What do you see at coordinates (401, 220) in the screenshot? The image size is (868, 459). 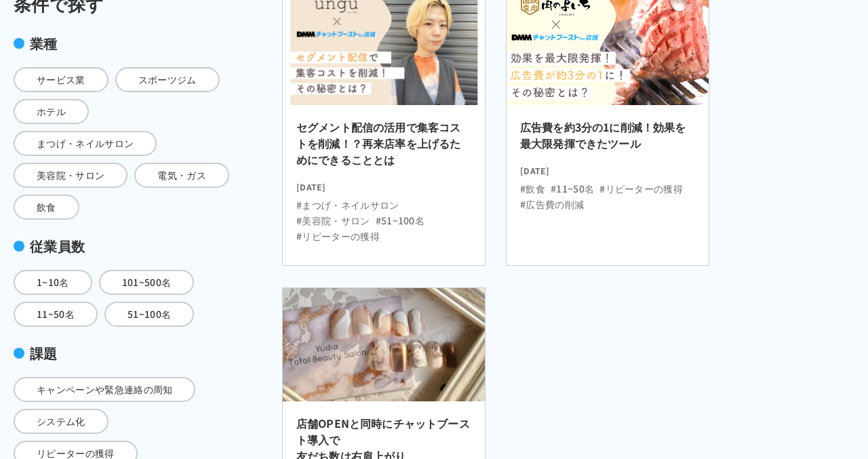 I see `li: #51~100名` at bounding box center [401, 220].